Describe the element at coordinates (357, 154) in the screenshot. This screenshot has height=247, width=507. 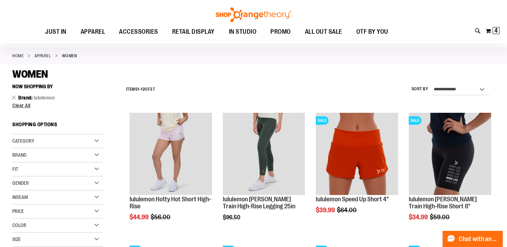
I see `a: Product image for lululemon Speed Up Short 4"SALE` at that location.